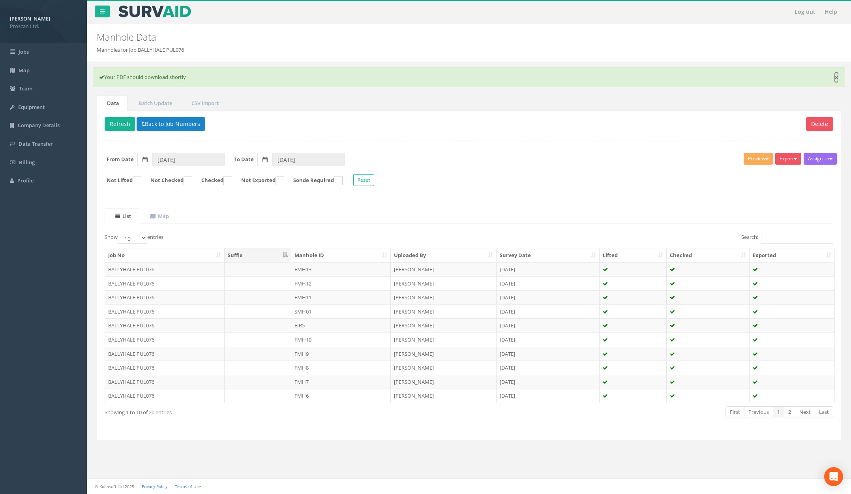 This screenshot has height=494, width=851. Describe the element at coordinates (27, 162) in the screenshot. I see `span: Billing` at that location.